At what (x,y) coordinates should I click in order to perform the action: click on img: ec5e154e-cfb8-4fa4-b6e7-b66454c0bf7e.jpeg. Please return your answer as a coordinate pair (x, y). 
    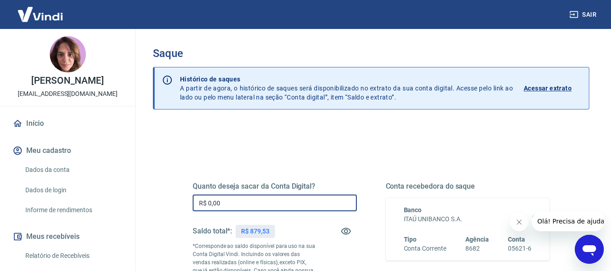
    Looking at the image, I should click on (68, 54).